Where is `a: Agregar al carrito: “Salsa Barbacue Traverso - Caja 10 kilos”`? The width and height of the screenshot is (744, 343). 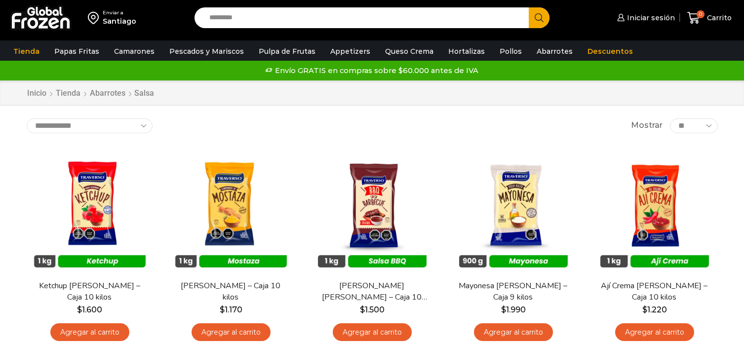 a: Agregar al carrito: “Salsa Barbacue Traverso - Caja 10 kilos” is located at coordinates (372, 332).